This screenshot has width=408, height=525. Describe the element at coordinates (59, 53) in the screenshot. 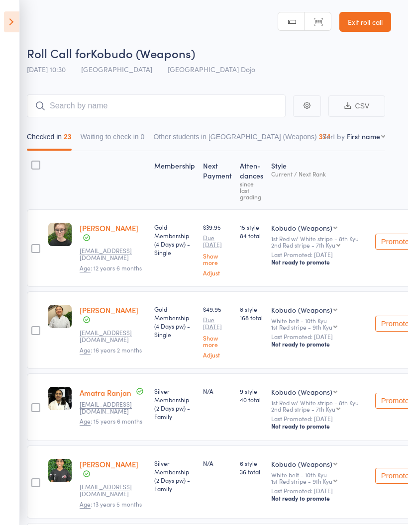

I see `span: Roll Call for` at that location.